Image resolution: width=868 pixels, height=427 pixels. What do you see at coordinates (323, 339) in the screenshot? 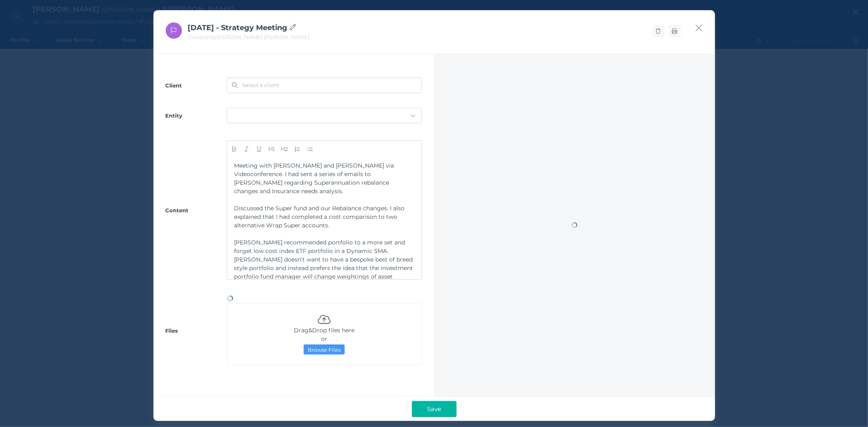
I see `span: or` at bounding box center [323, 339].